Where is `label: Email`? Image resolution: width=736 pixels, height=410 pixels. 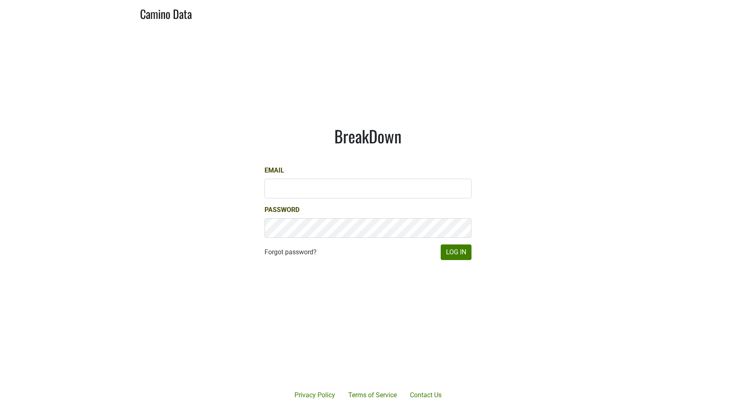
label: Email is located at coordinates (274, 170).